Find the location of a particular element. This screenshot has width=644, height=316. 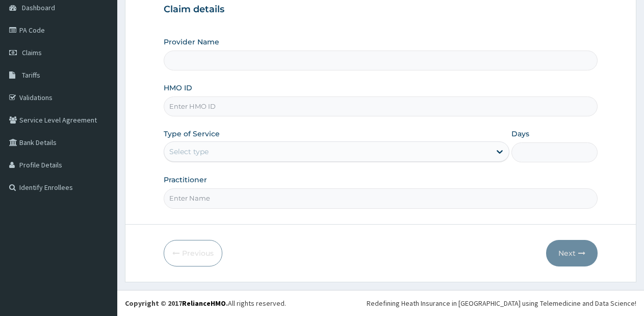

span: Tariffs is located at coordinates (31, 75).